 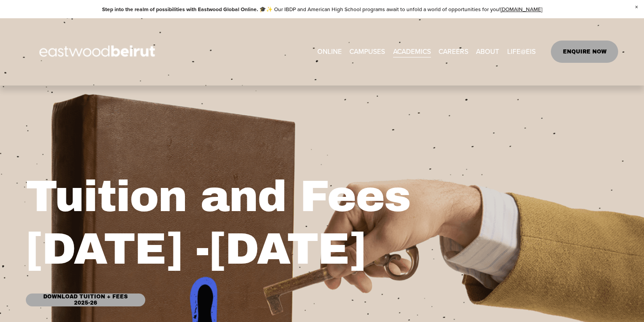 What do you see at coordinates (412, 52) in the screenshot?
I see `span: ACADEMICS` at bounding box center [412, 52].